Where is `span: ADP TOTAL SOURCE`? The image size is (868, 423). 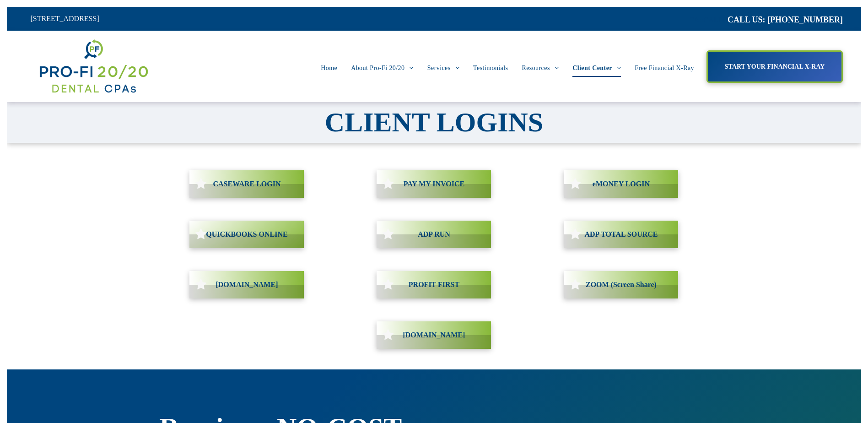
span: ADP TOTAL SOURCE is located at coordinates (621, 234).